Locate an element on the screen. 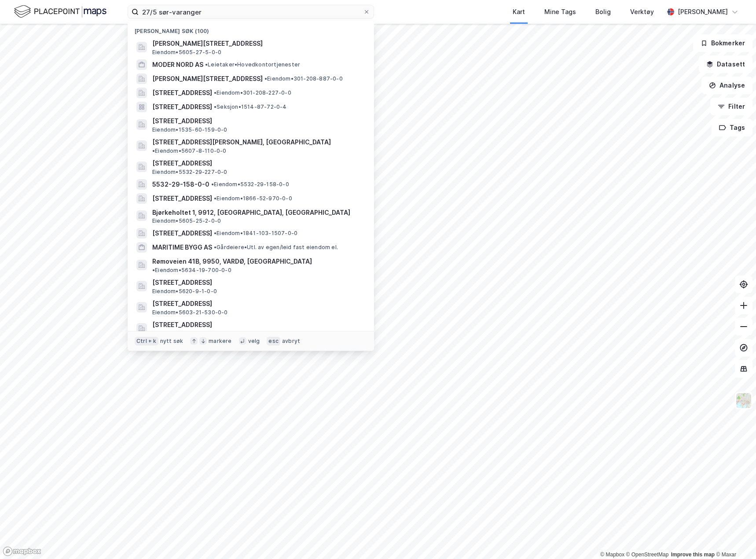 This screenshot has height=559, width=756. div: markere is located at coordinates (220, 341).